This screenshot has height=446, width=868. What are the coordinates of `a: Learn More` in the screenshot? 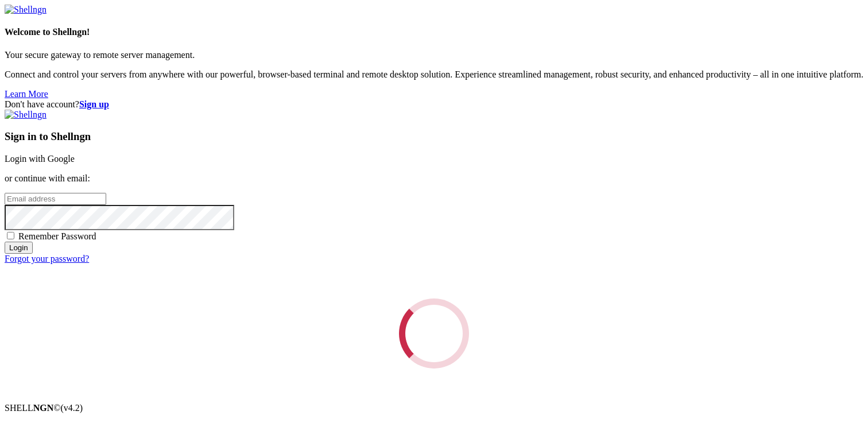 It's located at (26, 93).